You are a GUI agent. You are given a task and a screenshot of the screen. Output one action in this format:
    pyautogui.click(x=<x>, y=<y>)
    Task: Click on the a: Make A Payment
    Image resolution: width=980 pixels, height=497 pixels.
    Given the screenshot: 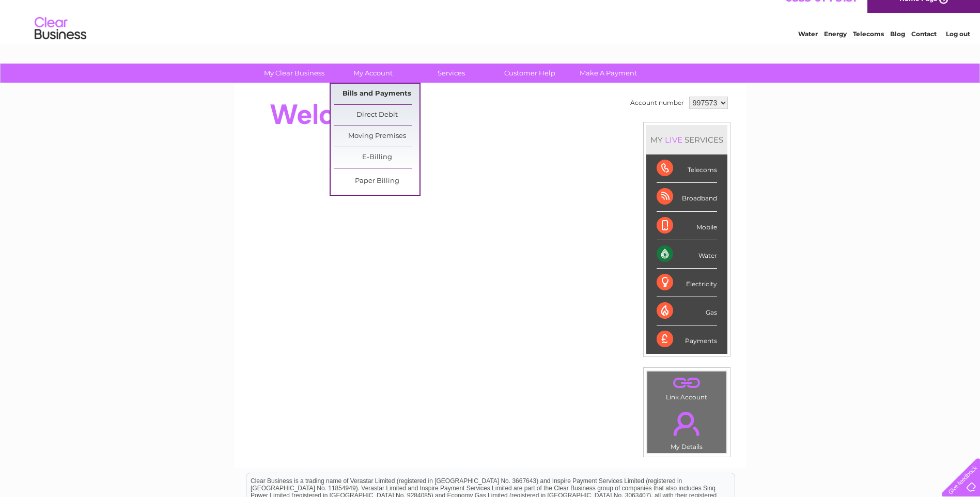 What is the action you would take?
    pyautogui.click(x=608, y=73)
    